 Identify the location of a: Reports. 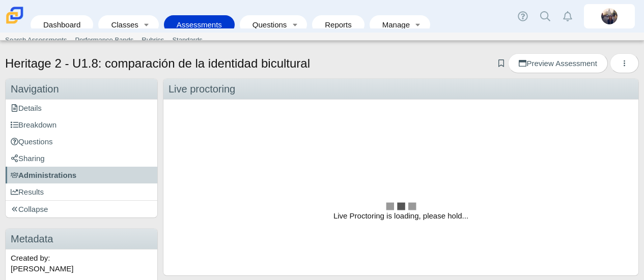
(338, 24).